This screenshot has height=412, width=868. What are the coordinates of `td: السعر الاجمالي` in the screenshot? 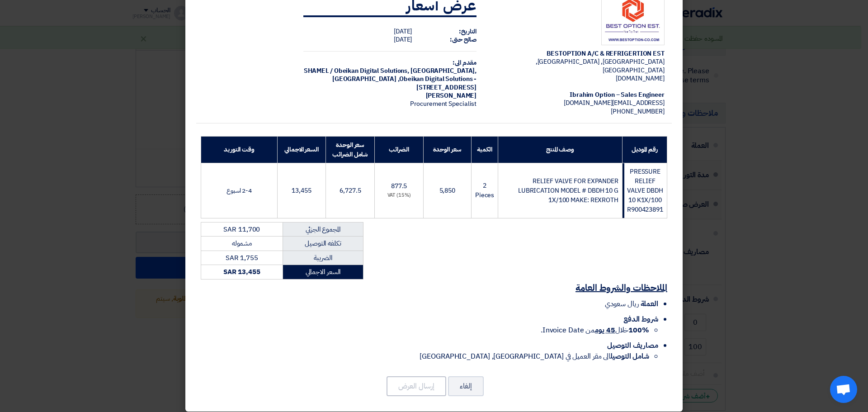 It's located at (323, 273).